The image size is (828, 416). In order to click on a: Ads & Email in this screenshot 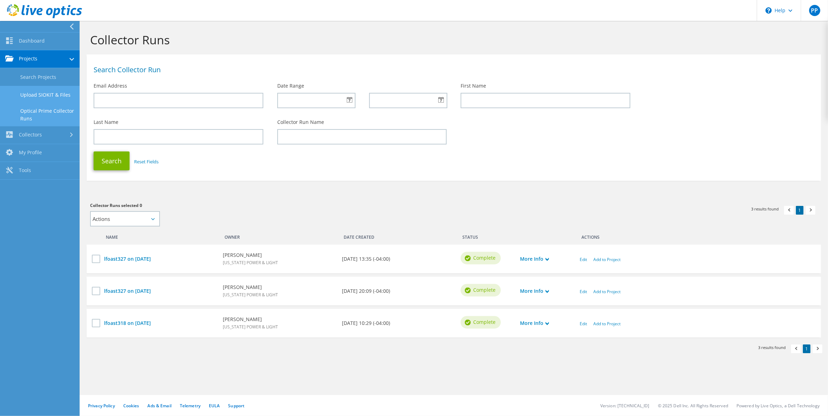, I will do `click(160, 406)`.